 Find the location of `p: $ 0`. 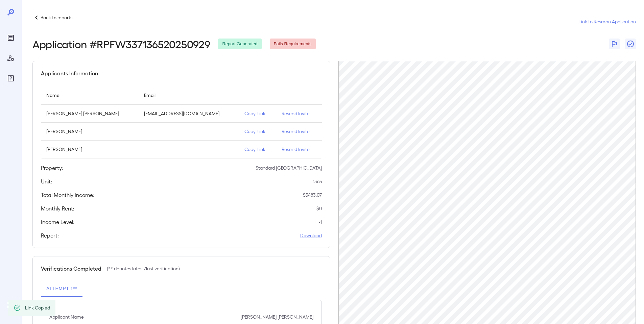

p: $ 0 is located at coordinates (319, 208).